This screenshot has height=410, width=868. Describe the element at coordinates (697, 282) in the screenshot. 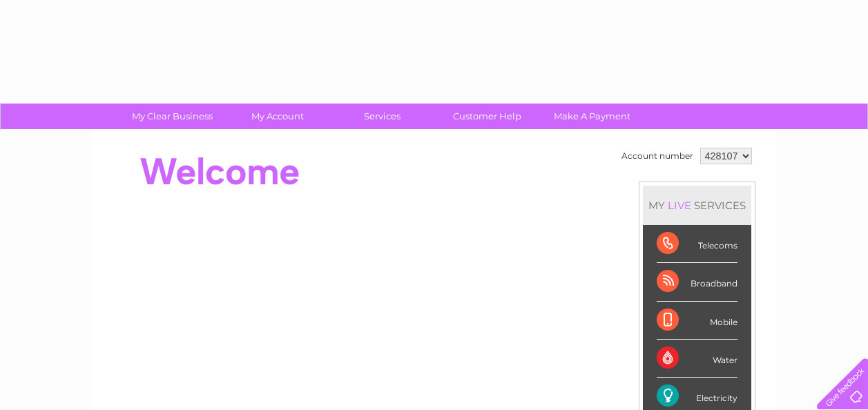

I see `div: Broadband` at that location.